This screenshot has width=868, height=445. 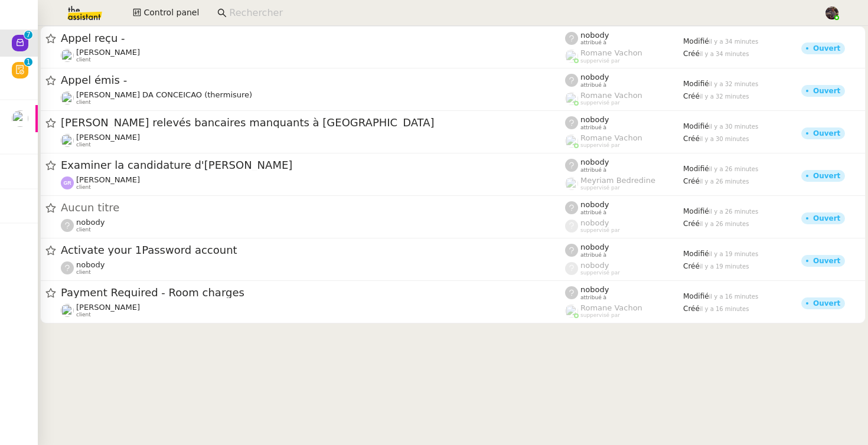 What do you see at coordinates (28, 35) in the screenshot?
I see `nz-badge-sup: 7` at bounding box center [28, 35].